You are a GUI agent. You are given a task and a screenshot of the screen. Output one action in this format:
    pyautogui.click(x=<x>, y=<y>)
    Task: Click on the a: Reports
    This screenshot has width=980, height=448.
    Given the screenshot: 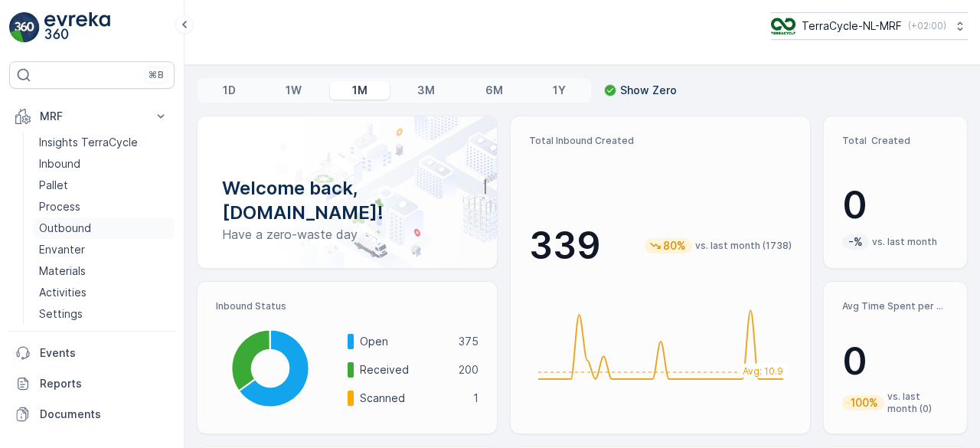 What is the action you would take?
    pyautogui.click(x=92, y=384)
    